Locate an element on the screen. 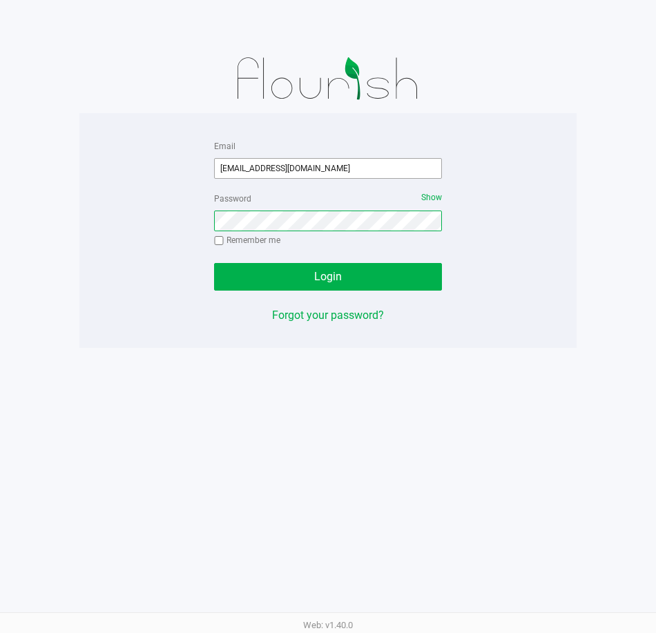  span: Login is located at coordinates (328, 276).